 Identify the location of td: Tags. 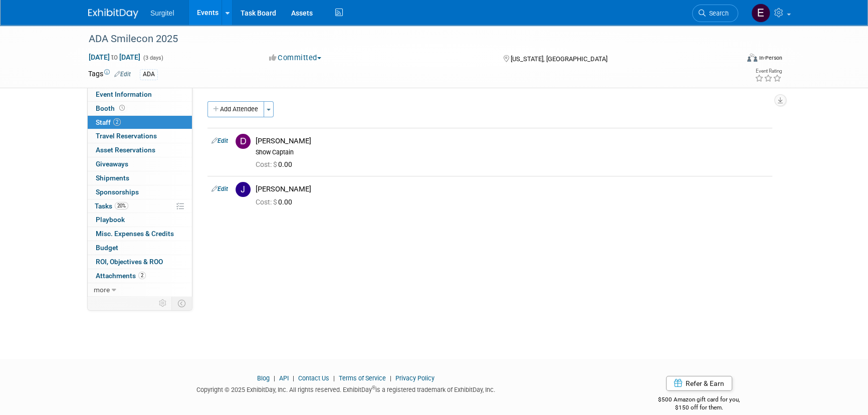
(109, 74).